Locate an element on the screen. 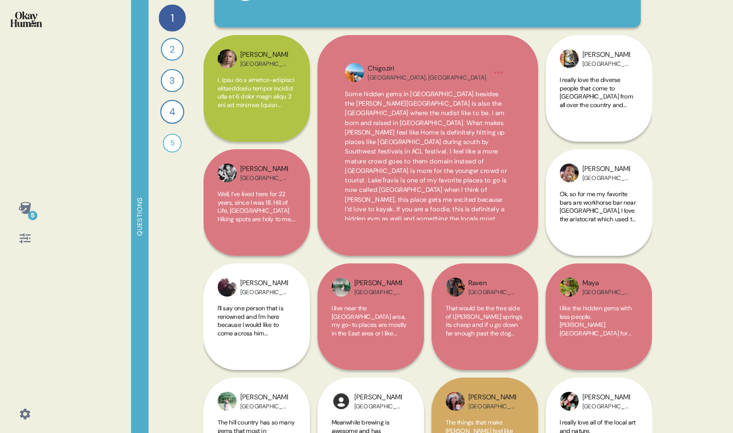 The height and width of the screenshot is (433, 733). img: profilepic_24572469155759905.jpg is located at coordinates (455, 287).